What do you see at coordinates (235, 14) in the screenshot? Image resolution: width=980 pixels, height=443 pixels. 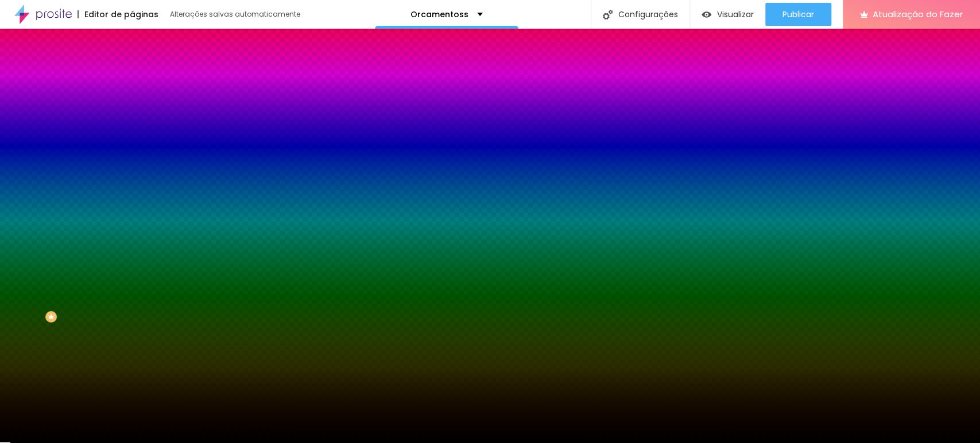 I see `font: Alterações salvas automaticamente` at bounding box center [235, 14].